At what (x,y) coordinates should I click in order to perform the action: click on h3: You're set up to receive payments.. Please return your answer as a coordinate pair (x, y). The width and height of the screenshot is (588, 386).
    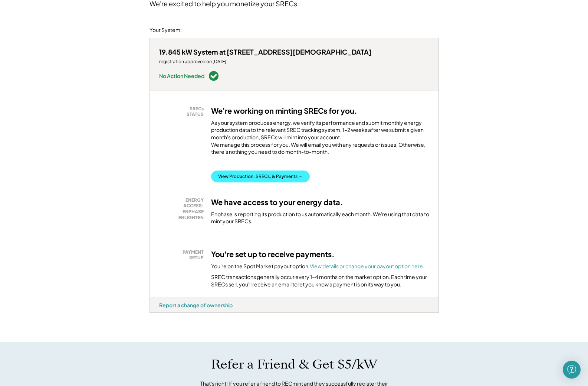
    Looking at the image, I should click on (273, 254).